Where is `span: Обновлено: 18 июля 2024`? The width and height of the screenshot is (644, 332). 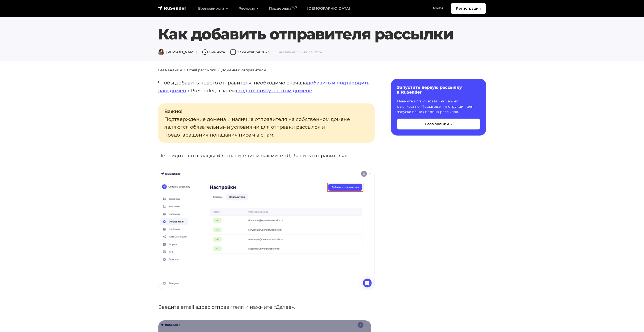
span: Обновлено: 18 июля 2024 is located at coordinates (298, 52).